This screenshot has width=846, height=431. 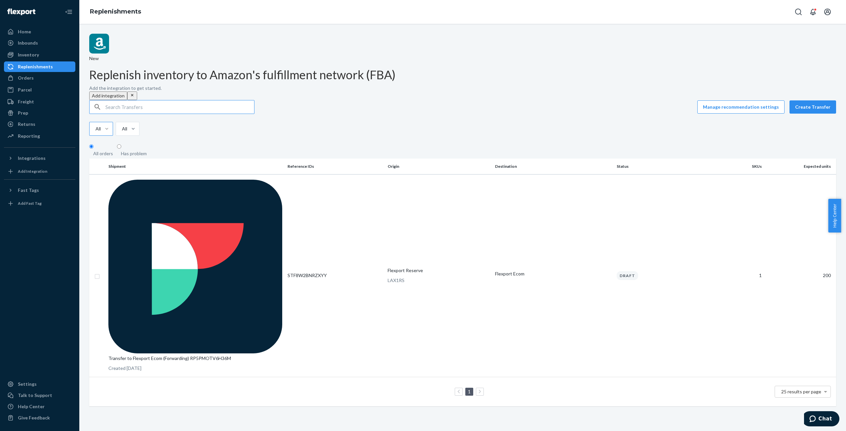 What do you see at coordinates (801, 392) in the screenshot?
I see `span: 25 results per page` at bounding box center [801, 392].